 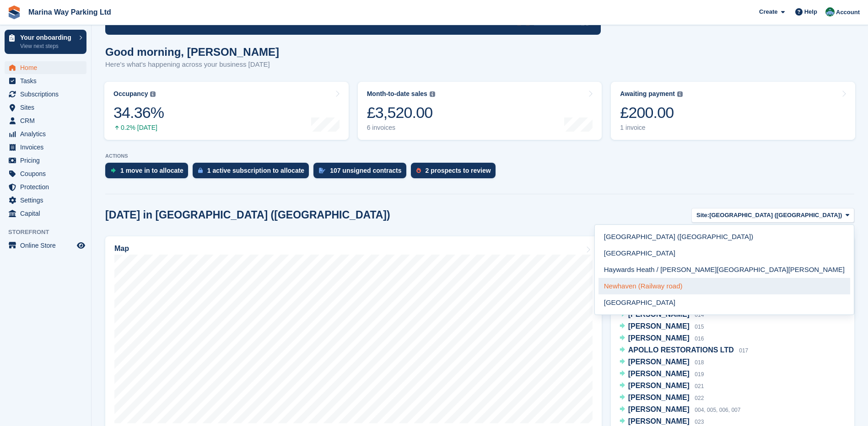 I want to click on div: 1 active subscription to allocate, so click(x=256, y=171).